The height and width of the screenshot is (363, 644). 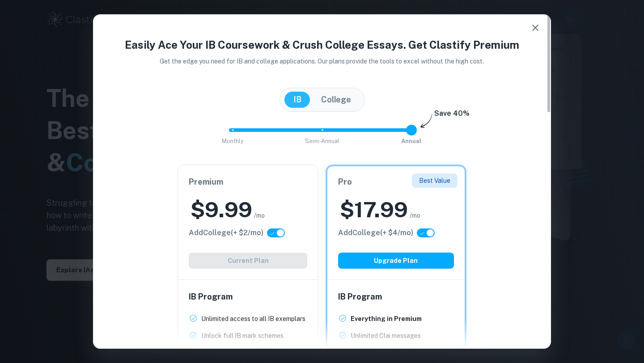 I want to click on h6: Premium, so click(x=248, y=182).